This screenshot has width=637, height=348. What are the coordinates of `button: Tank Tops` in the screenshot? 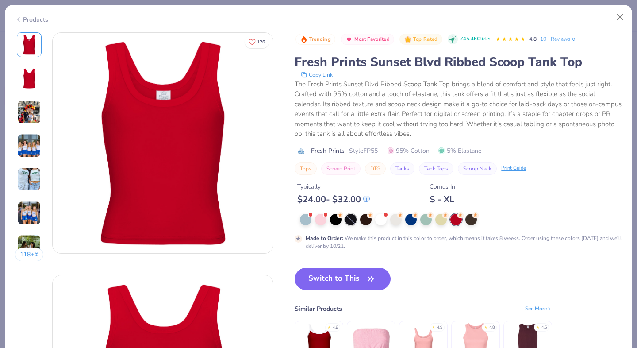 It's located at (436, 169).